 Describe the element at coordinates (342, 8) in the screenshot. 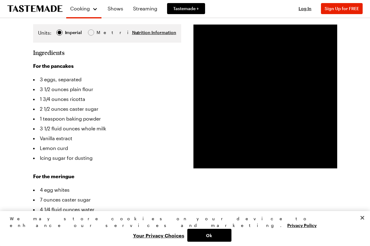

I see `span: Sign Up for FREE` at that location.